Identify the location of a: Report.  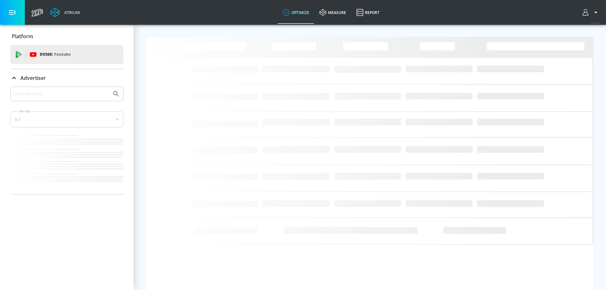
(368, 12).